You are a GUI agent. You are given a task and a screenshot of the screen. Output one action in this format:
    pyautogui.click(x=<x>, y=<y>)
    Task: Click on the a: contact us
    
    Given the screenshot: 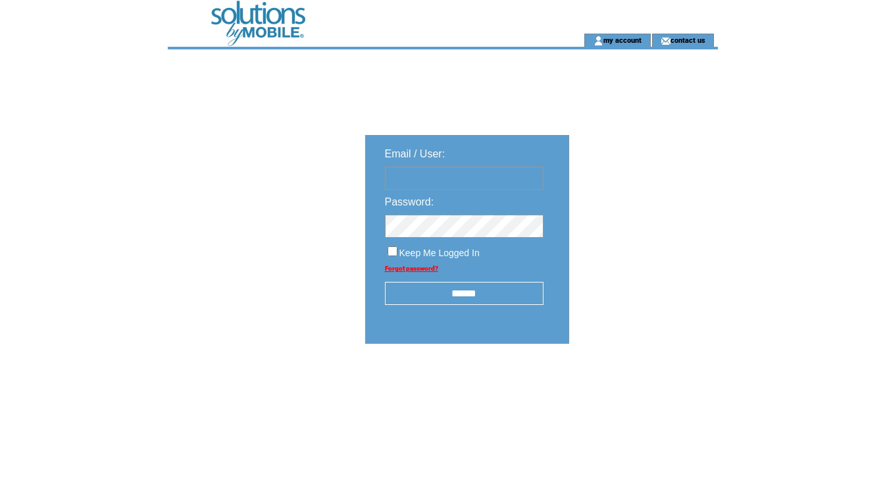 What is the action you would take?
    pyautogui.click(x=688, y=39)
    